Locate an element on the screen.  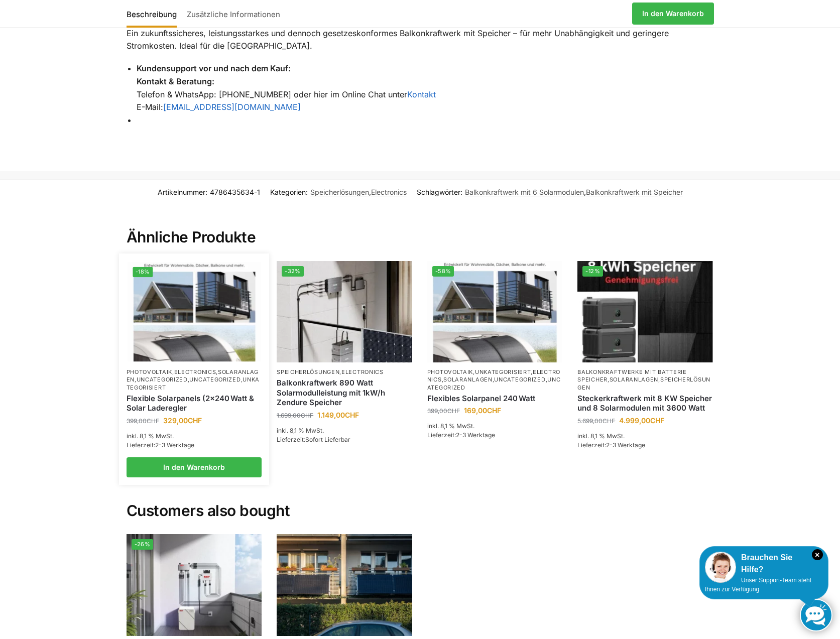
a: Flexible Solarpanels (2×240 Watt & Solar Laderegler is located at coordinates (194, 403).